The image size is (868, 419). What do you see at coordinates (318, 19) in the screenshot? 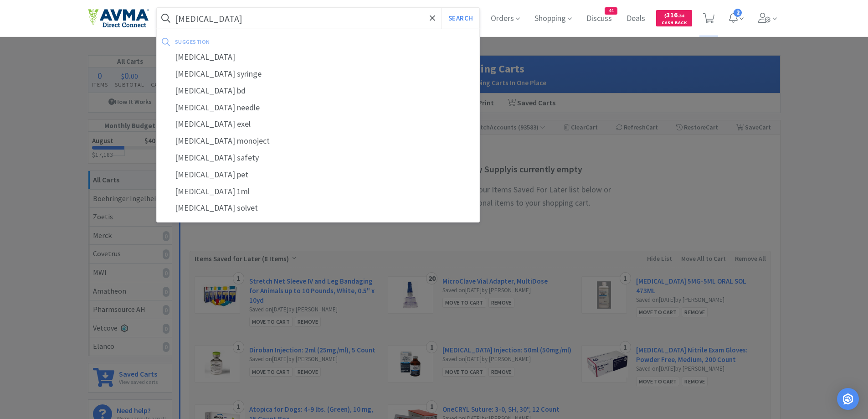
I see `input: Search by item, sku, manufacturer, ingredient, size...` at bounding box center [318, 19].